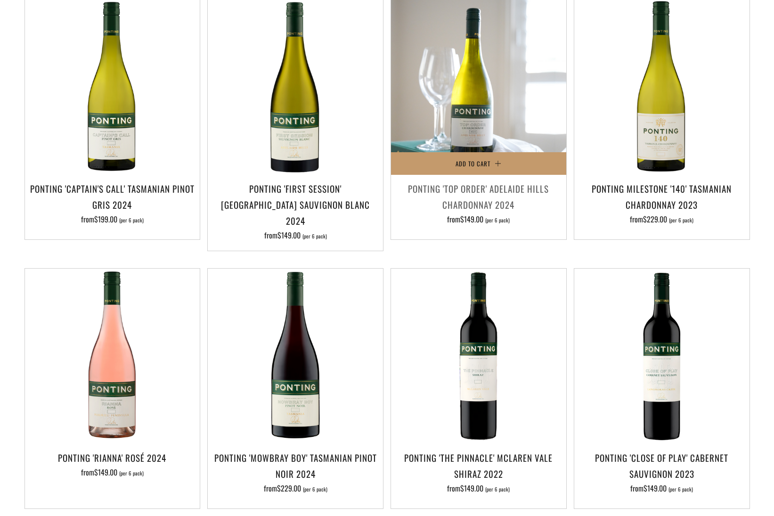  I want to click on h3: Ponting 'Rianna' Rosé 2024, so click(113, 457).